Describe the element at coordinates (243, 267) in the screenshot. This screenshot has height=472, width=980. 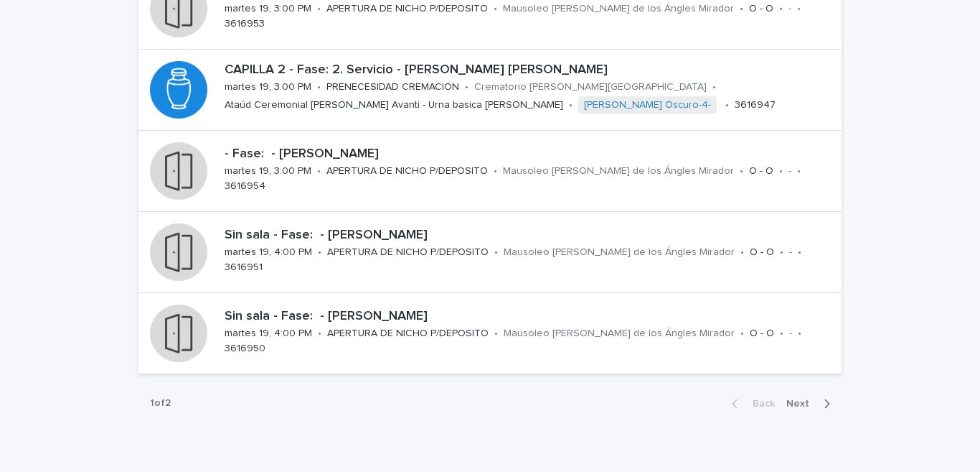
I see `p: 3616951` at that location.